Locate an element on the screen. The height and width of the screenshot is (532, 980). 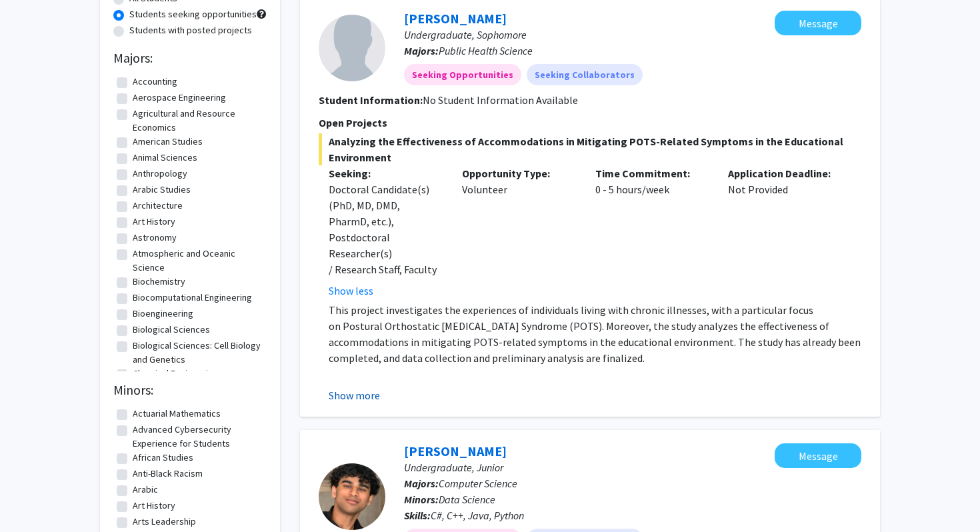
span: Data Science is located at coordinates (467, 499).